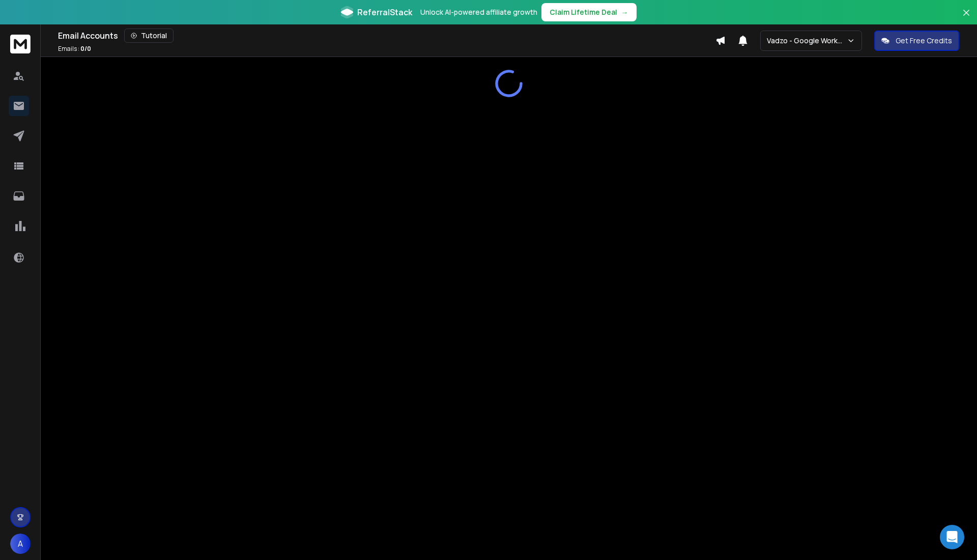 The width and height of the screenshot is (977, 560). I want to click on span: 0 / 0, so click(86, 49).